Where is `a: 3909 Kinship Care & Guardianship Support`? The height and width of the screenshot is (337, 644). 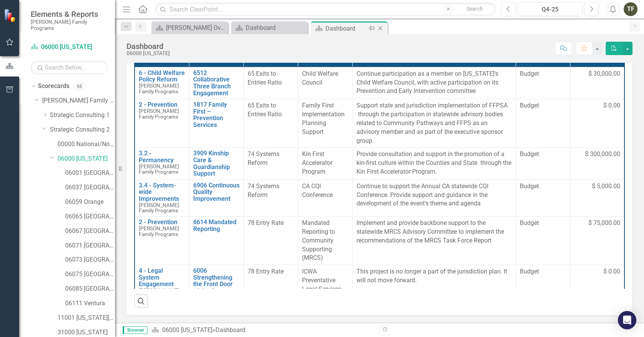 a: 3909 Kinship Care & Guardianship Support is located at coordinates (216, 163).